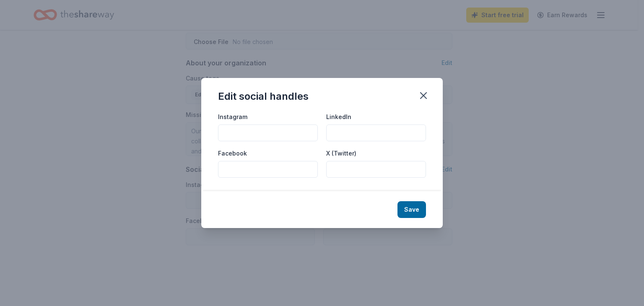  What do you see at coordinates (264, 97) in the screenshot?
I see `div: Edit social handles` at bounding box center [264, 97].